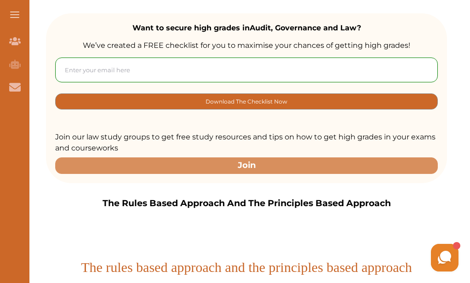  I want to click on p: The Rules Based Approach And The Principles Based Approach, so click(247, 203).